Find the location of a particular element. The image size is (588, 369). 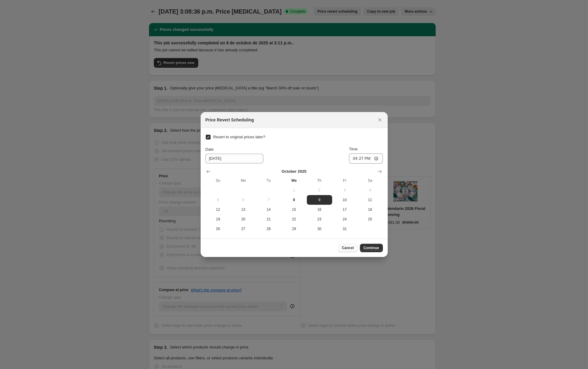

button: Sunday October 26 2025 is located at coordinates (218, 229).